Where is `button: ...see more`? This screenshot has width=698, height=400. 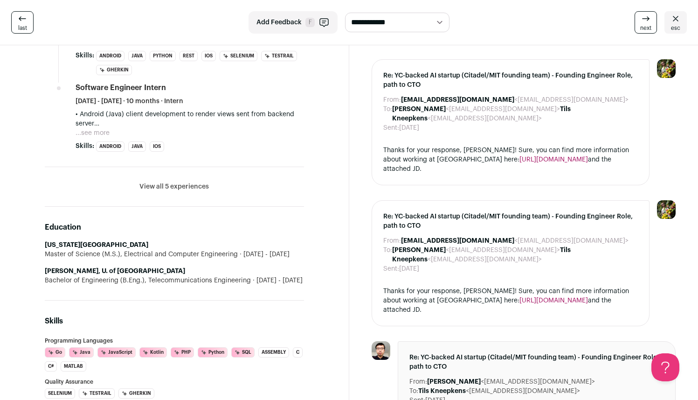 button: ...see more is located at coordinates (92, 133).